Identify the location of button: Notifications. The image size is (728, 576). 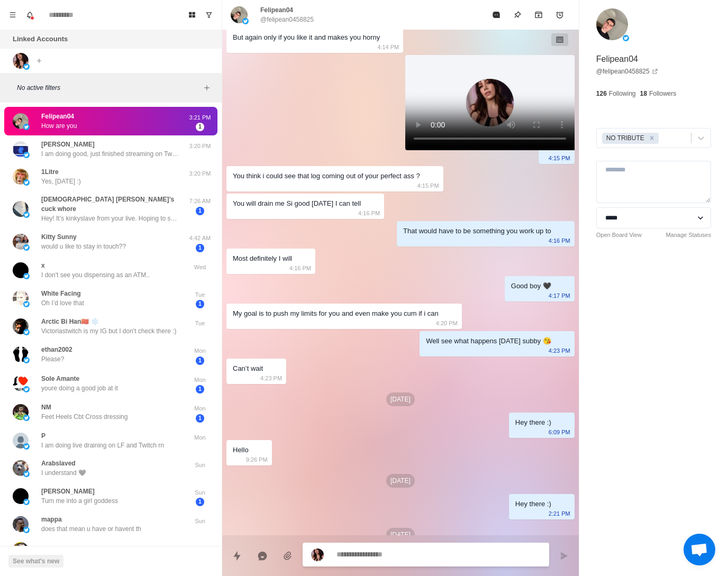
(30, 15).